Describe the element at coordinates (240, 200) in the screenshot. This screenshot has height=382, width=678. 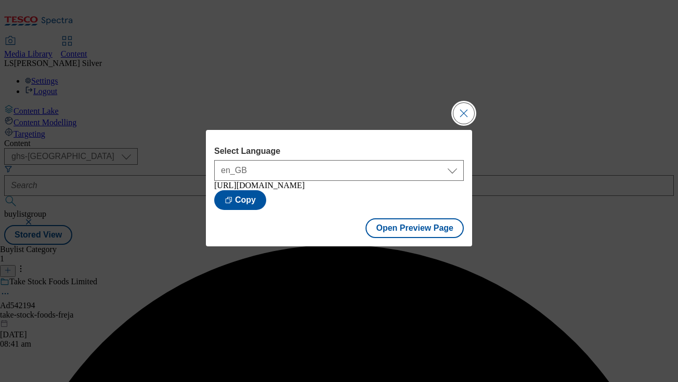
I see `button: Copy` at that location.